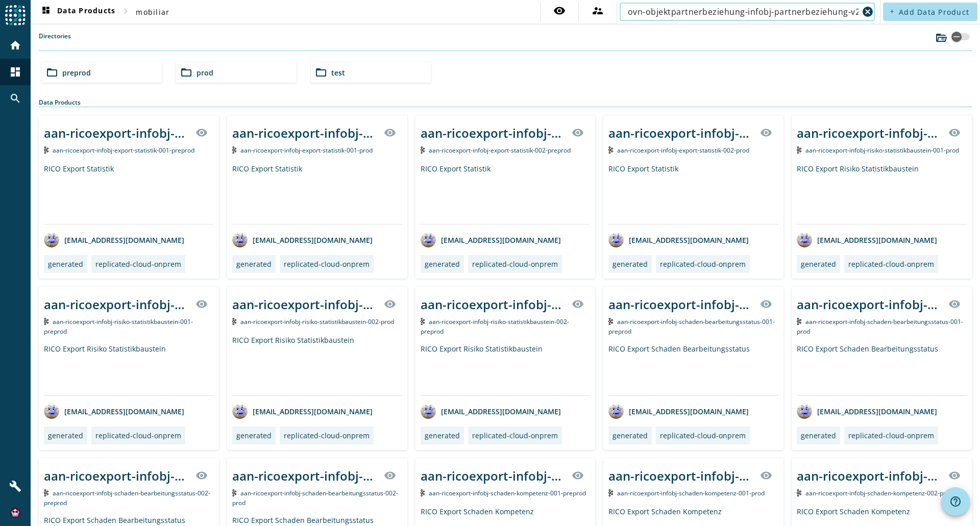 The image size is (980, 526). I want to click on mat-icon: supervisor_account, so click(598, 11).